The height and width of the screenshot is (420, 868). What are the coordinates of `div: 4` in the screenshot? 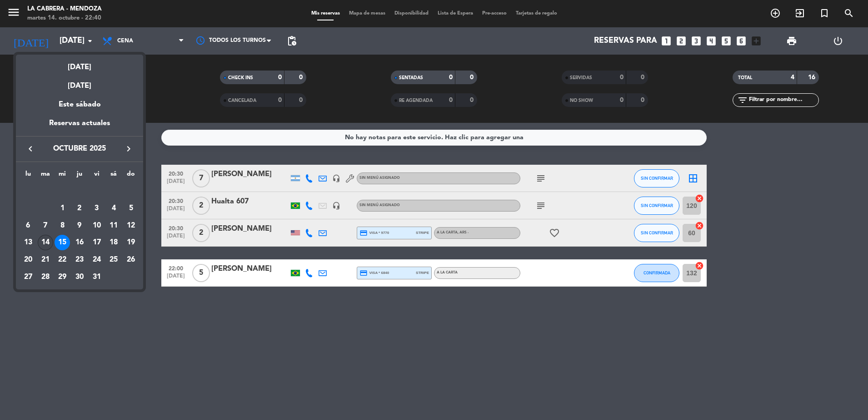 It's located at (113, 209).